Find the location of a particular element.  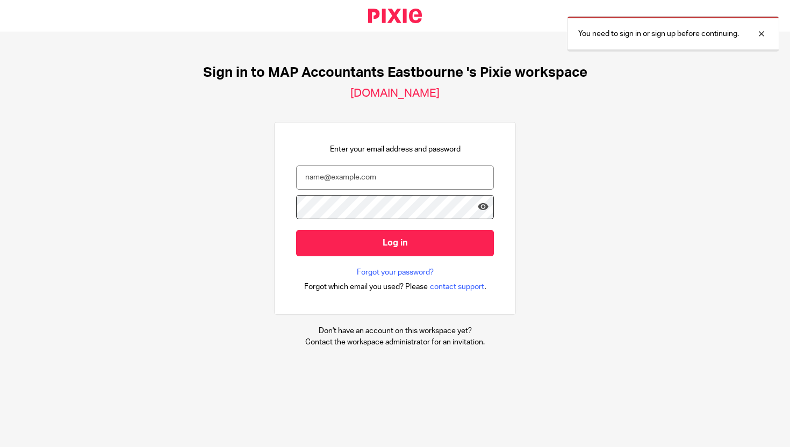

p: Contact the workspace administrator for an invitation. is located at coordinates (395, 342).